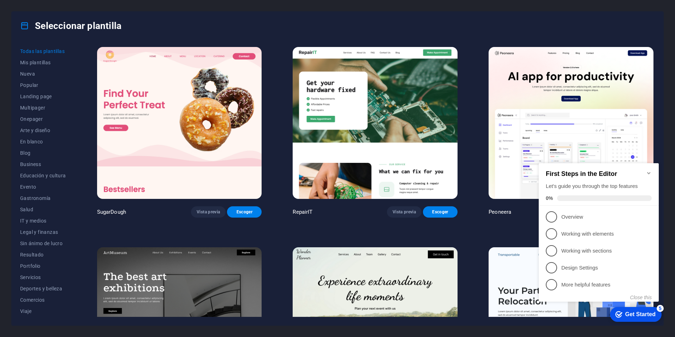 This screenshot has width=675, height=337. Describe the element at coordinates (63, 21) in the screenshot. I see `h2: First Steps in the Editor` at that location.